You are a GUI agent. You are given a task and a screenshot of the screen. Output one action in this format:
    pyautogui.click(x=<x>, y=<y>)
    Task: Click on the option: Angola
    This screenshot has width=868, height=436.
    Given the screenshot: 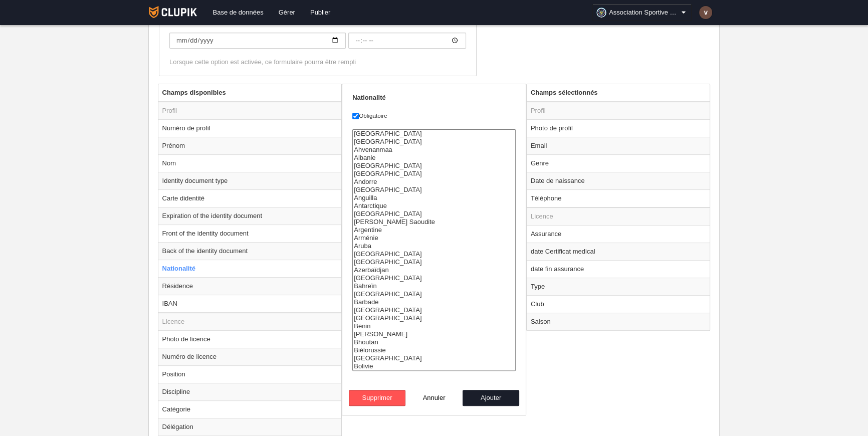 What is the action you would take?
    pyautogui.click(x=434, y=190)
    